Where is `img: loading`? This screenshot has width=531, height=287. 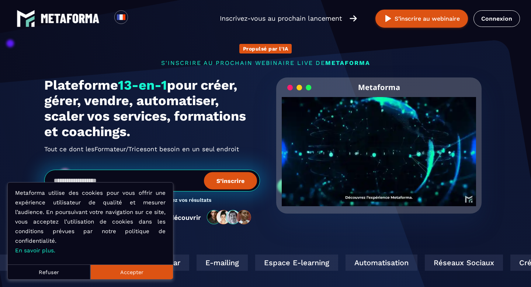 img: loading is located at coordinates (300, 87).